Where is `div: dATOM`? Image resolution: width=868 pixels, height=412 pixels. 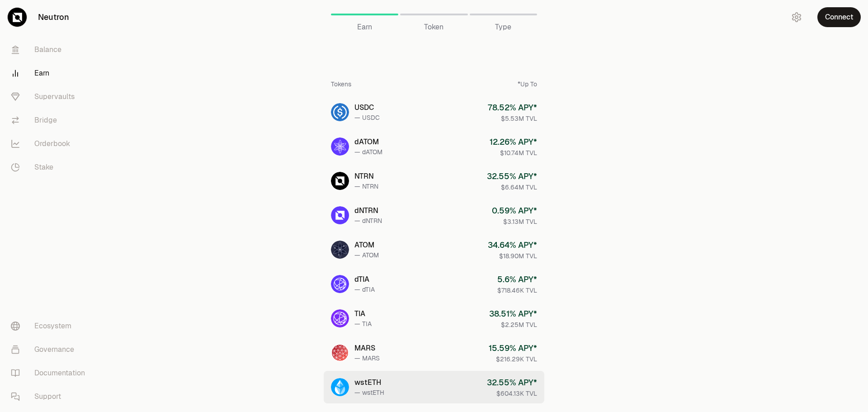 div: dATOM is located at coordinates (368, 142).